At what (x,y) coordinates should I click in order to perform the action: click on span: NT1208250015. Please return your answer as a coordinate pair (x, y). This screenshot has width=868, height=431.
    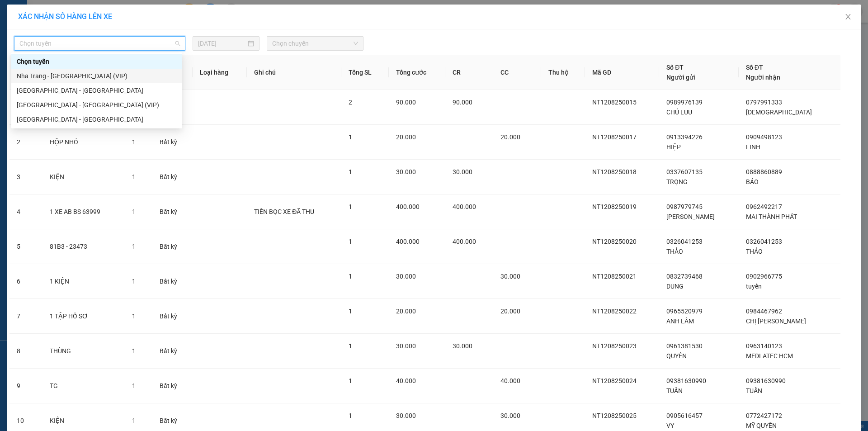
    Looking at the image, I should click on (614, 102).